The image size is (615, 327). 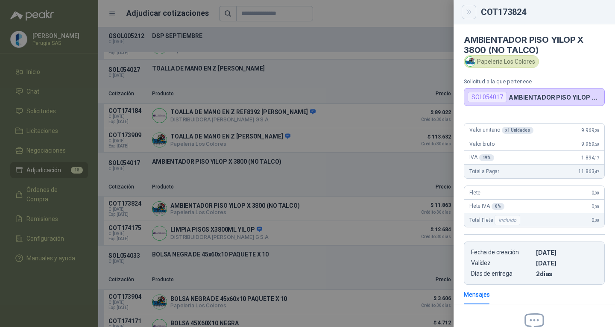 I want to click on span: Valor unitario, so click(x=502, y=130).